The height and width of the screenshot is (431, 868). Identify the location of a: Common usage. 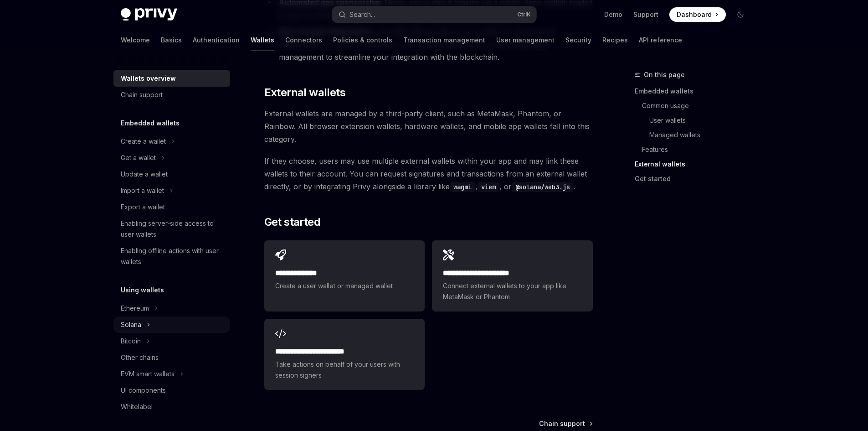
(695, 106).